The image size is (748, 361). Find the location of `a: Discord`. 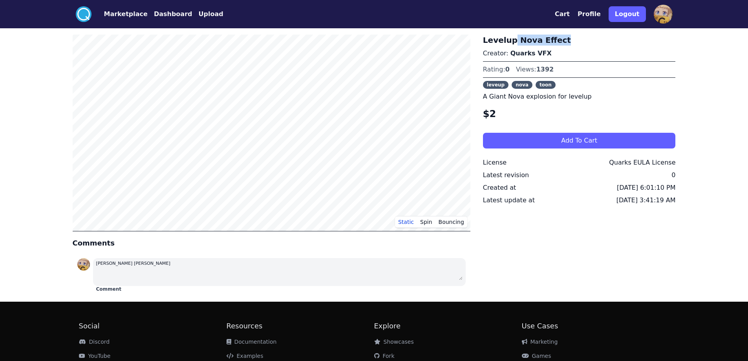

a: Discord is located at coordinates (94, 342).